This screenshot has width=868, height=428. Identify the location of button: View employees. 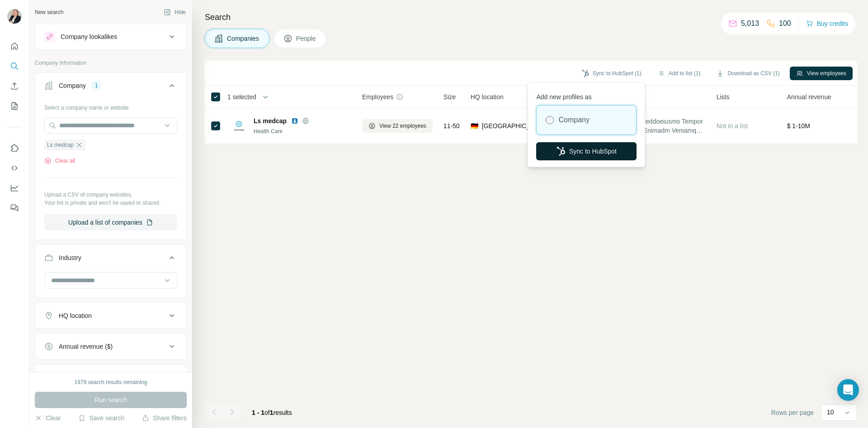
(821, 73).